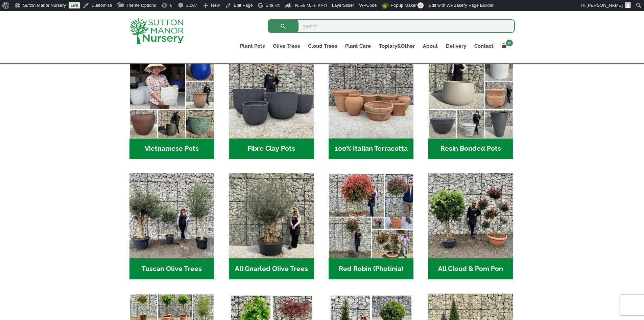 The width and height of the screenshot is (644, 320). I want to click on a: Olive Trees, so click(287, 46).